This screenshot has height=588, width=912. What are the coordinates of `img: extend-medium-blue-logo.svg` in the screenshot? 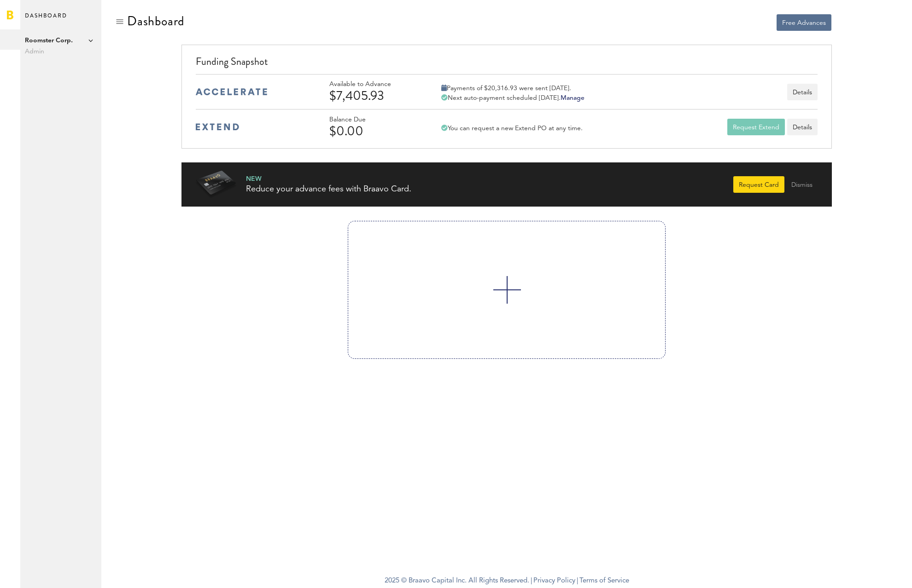 It's located at (217, 128).